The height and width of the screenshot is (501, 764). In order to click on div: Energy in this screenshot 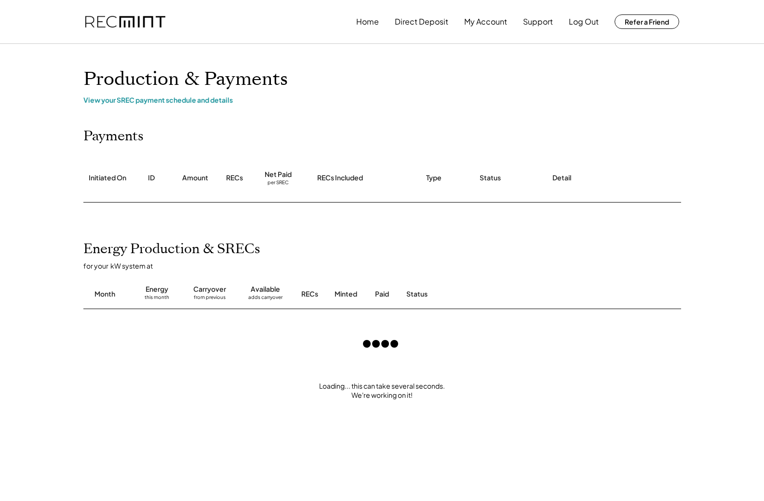, I will do `click(157, 289)`.